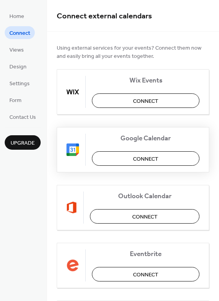  What do you see at coordinates (18, 67) in the screenshot?
I see `span: Design` at bounding box center [18, 67].